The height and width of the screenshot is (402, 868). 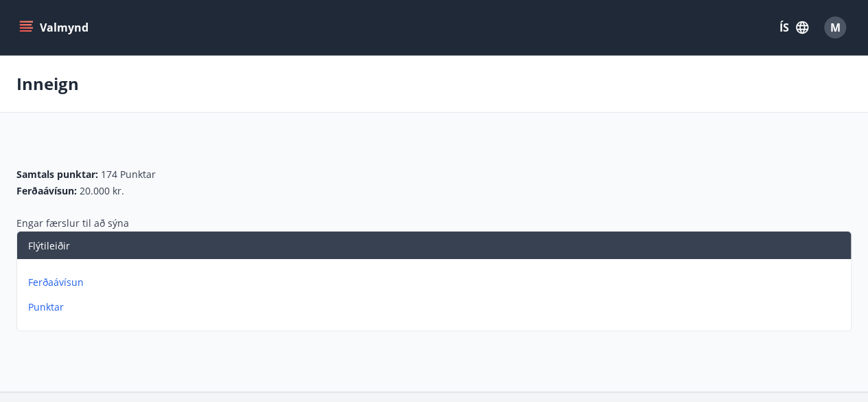 I want to click on span: 20.000 kr., so click(x=102, y=191).